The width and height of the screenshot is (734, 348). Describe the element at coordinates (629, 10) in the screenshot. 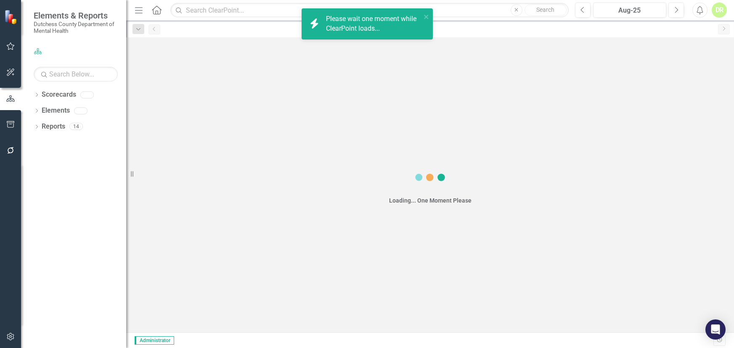

I see `button: Aug-25` at that location.